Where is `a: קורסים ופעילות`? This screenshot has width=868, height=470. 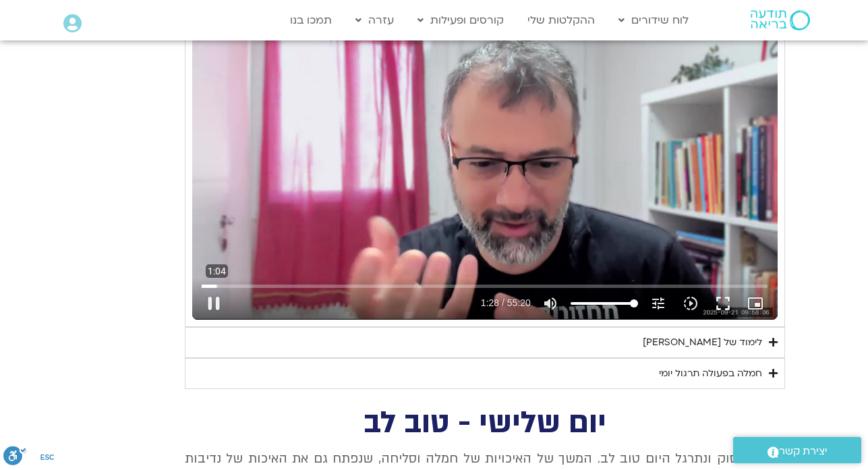 a: קורסים ופעילות is located at coordinates (461, 20).